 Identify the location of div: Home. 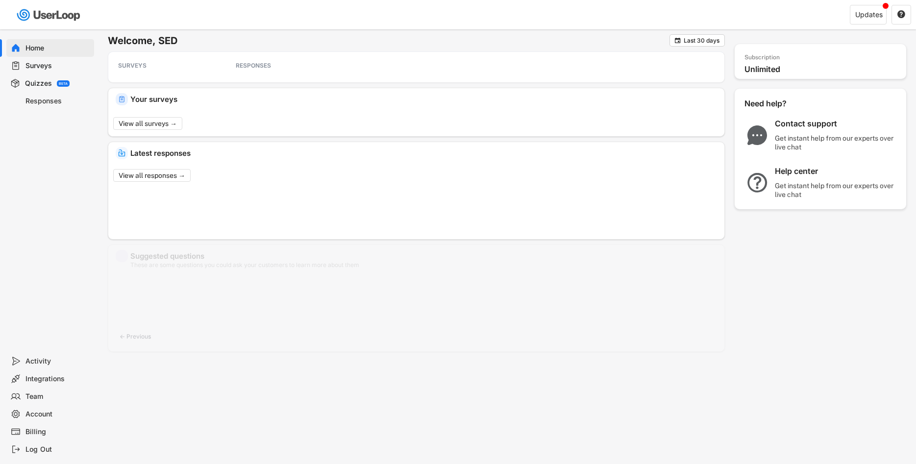
(58, 48).